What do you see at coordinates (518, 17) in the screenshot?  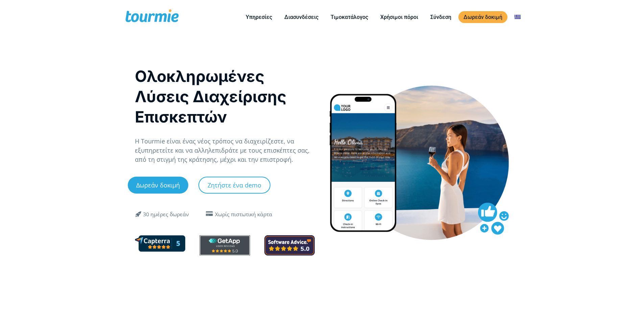 I see `a: Αλλαγή σε` at bounding box center [518, 17].